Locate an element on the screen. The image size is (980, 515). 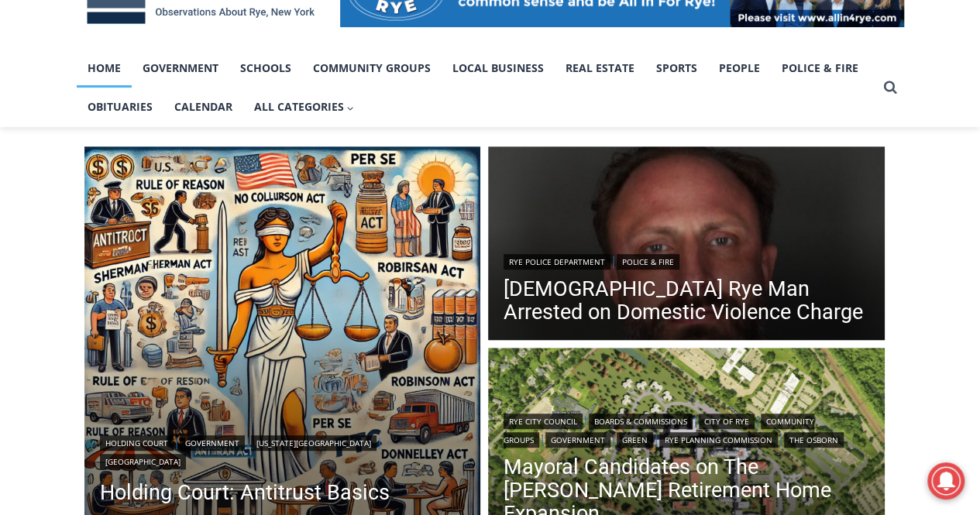
a: Green is located at coordinates (635, 440).